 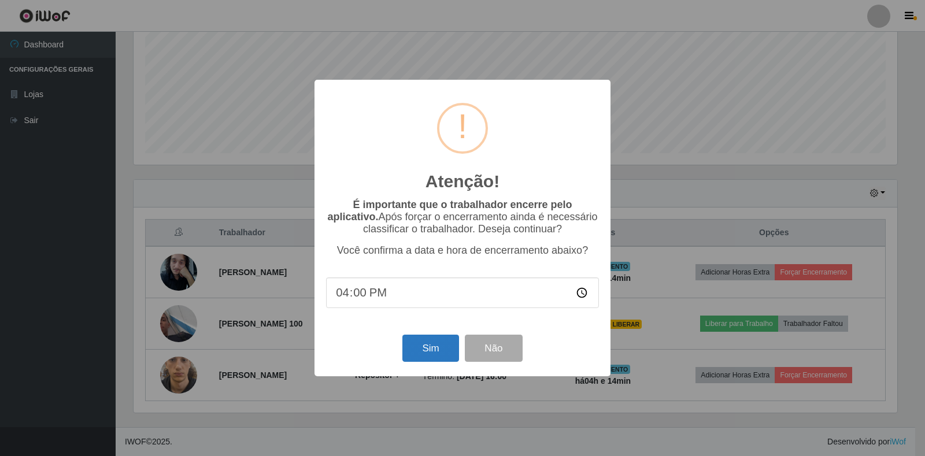 What do you see at coordinates (430, 348) in the screenshot?
I see `button: Sim` at bounding box center [430, 348].